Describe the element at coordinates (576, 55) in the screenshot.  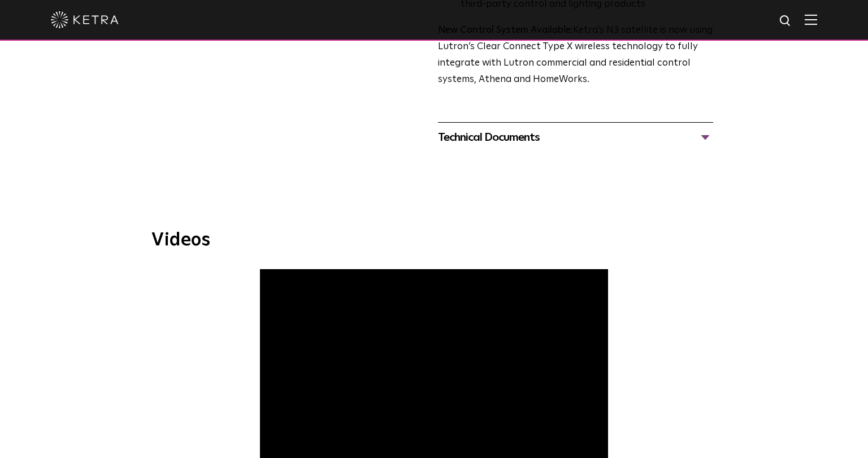
I see `p: Ketra’s N3 satellite is now using Lutron’s Clear Connect Type X wireless technology to fully inte...` at that location.